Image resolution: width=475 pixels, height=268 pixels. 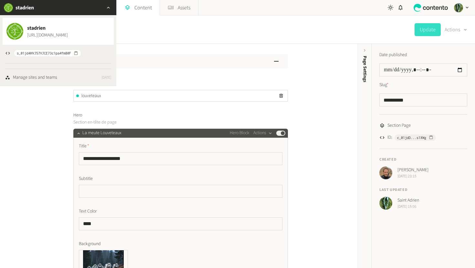 What do you see at coordinates (423, 160) in the screenshot?
I see `h4: Created` at bounding box center [423, 160].